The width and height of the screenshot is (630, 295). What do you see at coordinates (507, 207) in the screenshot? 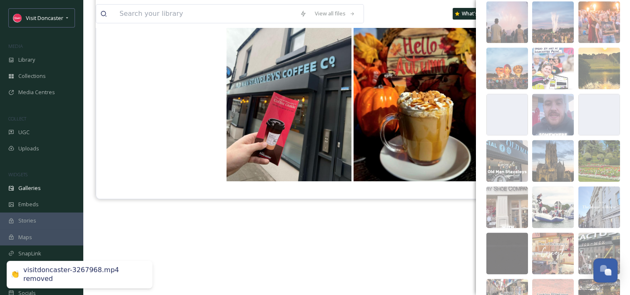
I see `img: ba952b0b-e5fc-43f2-a58d-fb76b5a9daac.jpg` at bounding box center [507, 207].